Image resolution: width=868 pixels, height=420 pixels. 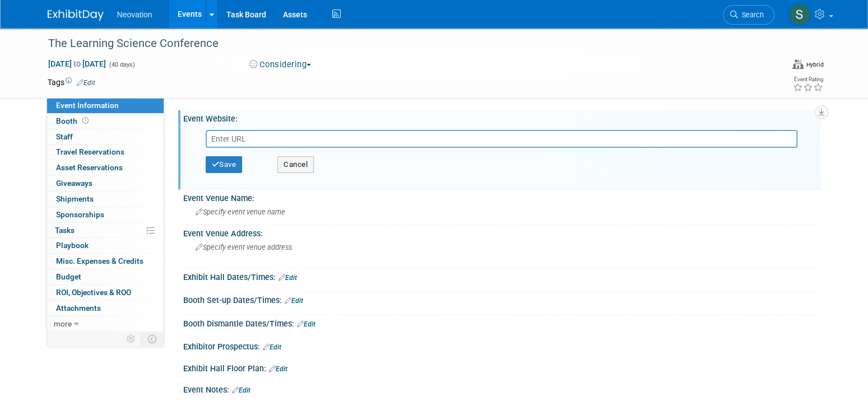 What do you see at coordinates (240, 212) in the screenshot?
I see `span: Specify event venue name` at bounding box center [240, 212].